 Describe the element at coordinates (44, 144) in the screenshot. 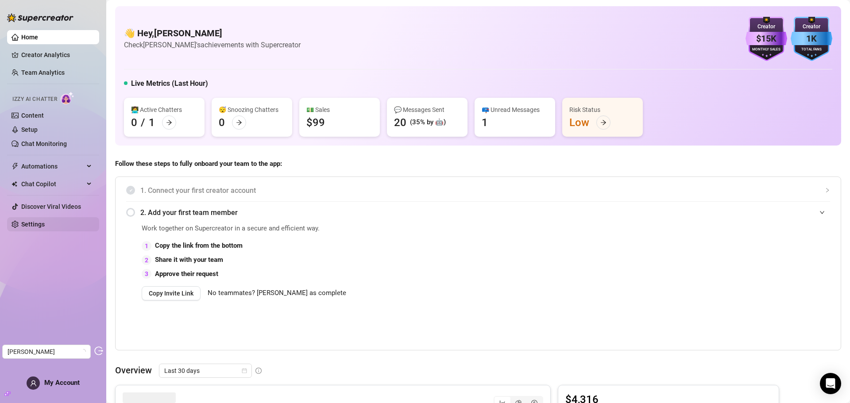

I see `a: Chat Monitoring` at that location.